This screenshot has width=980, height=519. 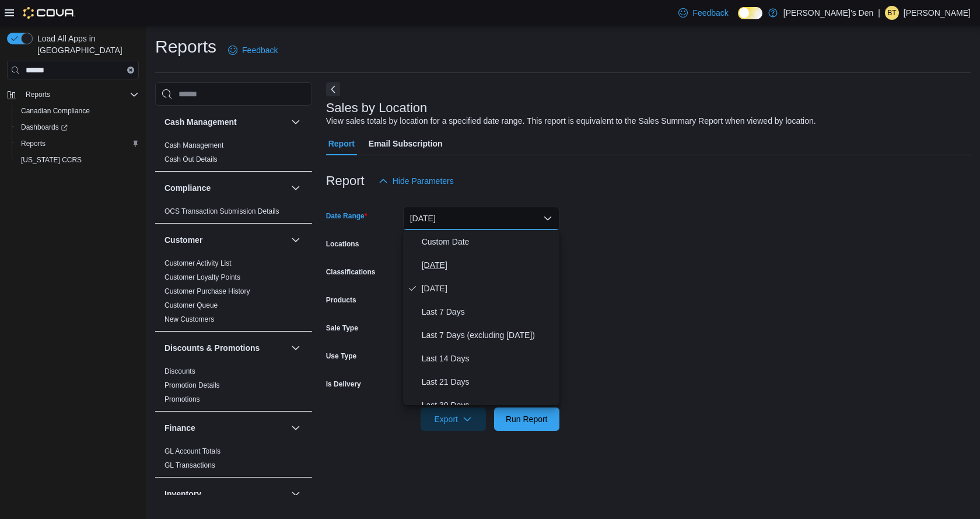 I want to click on div: Customer, so click(x=233, y=293).